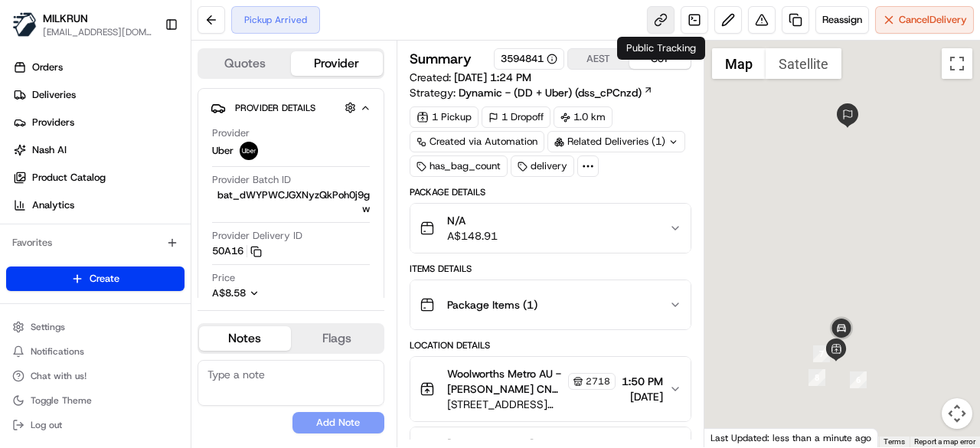 The image size is (980, 448). What do you see at coordinates (47, 67) in the screenshot?
I see `span: Orders` at bounding box center [47, 67].